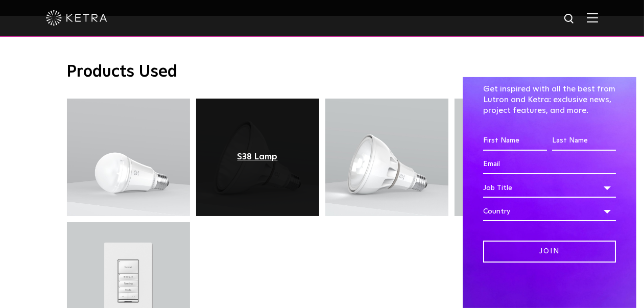 The image size is (644, 308). Describe the element at coordinates (322, 73) in the screenshot. I see `h3: Products Used` at that location.